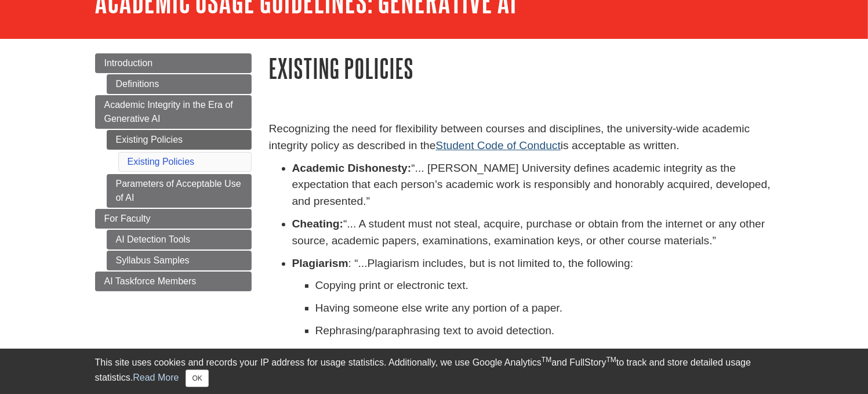  What do you see at coordinates (544, 353) in the screenshot?
I see `p: D. Rephrasing/paraphrasing text without proper citation.` at bounding box center [544, 353].